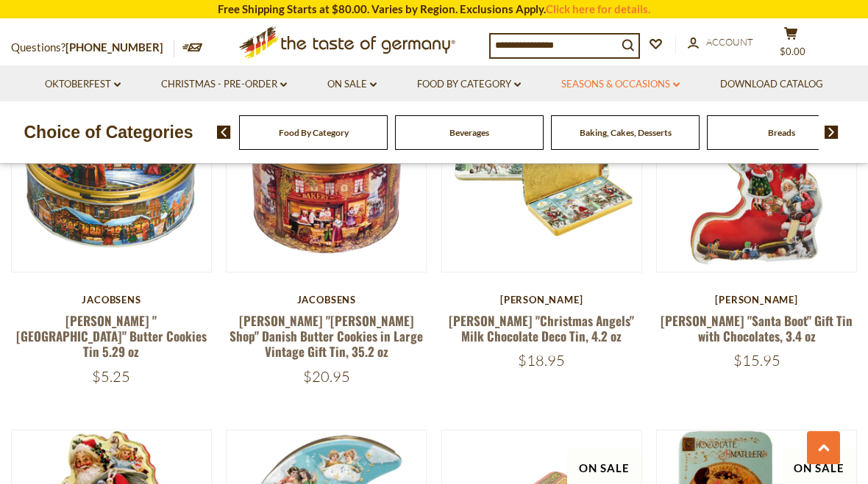 This screenshot has height=484, width=868. I want to click on a: Click here for details., so click(598, 9).